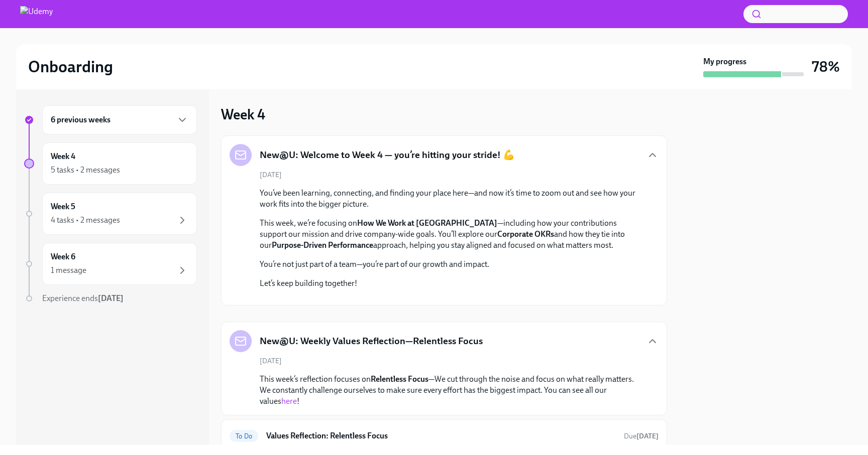 This screenshot has width=868, height=455. What do you see at coordinates (85, 221) in the screenshot?
I see `div: 4 tasks • 2 messages` at bounding box center [85, 221].